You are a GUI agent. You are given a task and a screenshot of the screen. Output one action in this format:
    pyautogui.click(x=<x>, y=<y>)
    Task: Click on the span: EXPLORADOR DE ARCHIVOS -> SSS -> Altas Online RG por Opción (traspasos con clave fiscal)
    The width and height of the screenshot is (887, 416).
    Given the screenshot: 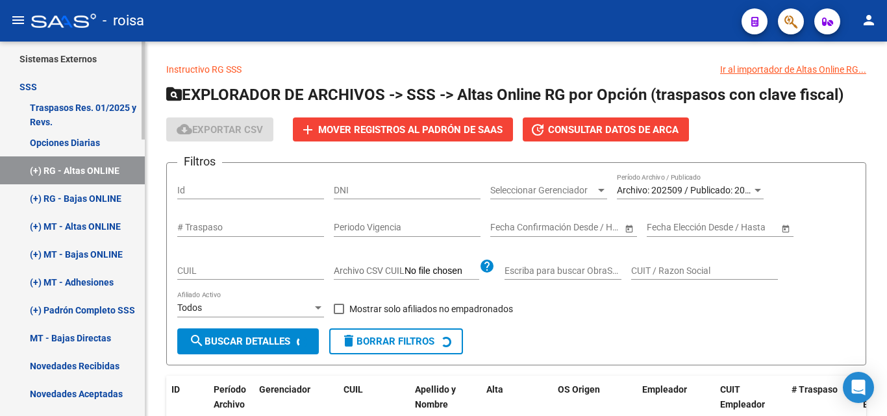 What is the action you would take?
    pyautogui.click(x=505, y=95)
    